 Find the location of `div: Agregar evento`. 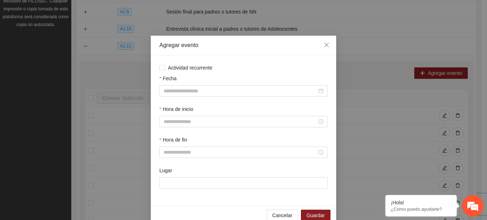

div: Agregar evento is located at coordinates (244, 45).